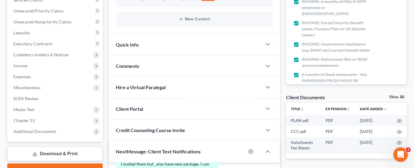 Image resolution: width=414 pixels, height=168 pixels. I want to click on span: Expenses, so click(22, 76).